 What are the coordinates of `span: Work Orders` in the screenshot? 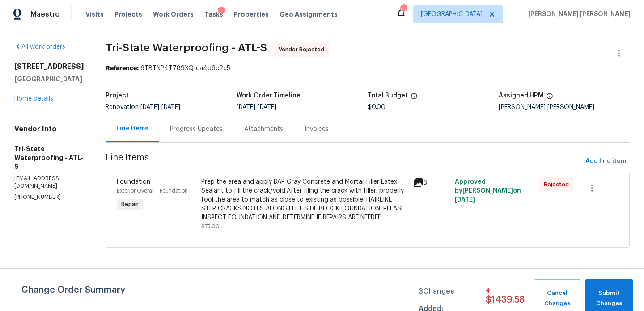 It's located at (173, 14).